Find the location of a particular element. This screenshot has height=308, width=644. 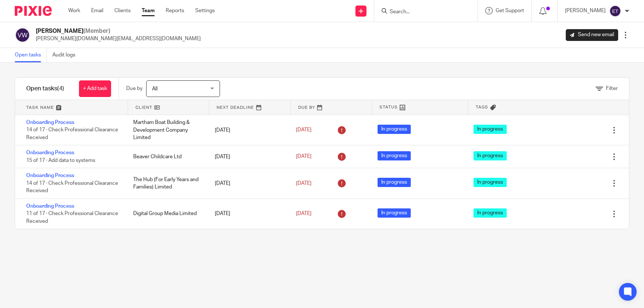

input: Search is located at coordinates (422, 12).